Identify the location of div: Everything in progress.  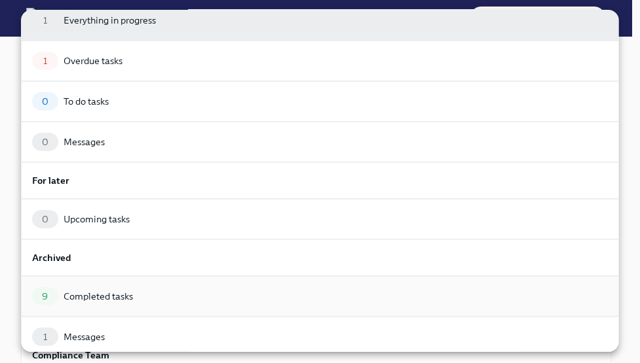
(109, 20).